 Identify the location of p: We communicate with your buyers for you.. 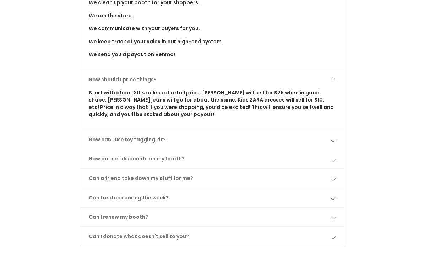
(212, 28).